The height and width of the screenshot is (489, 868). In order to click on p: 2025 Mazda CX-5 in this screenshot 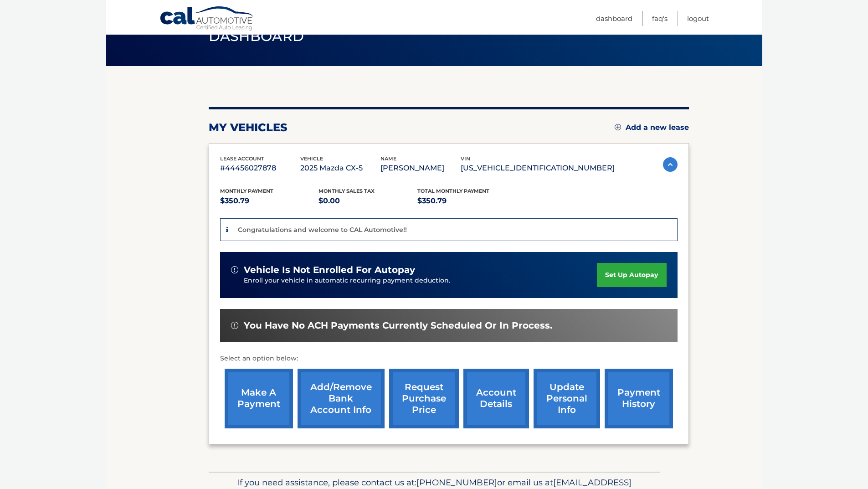, I will do `click(341, 168)`.